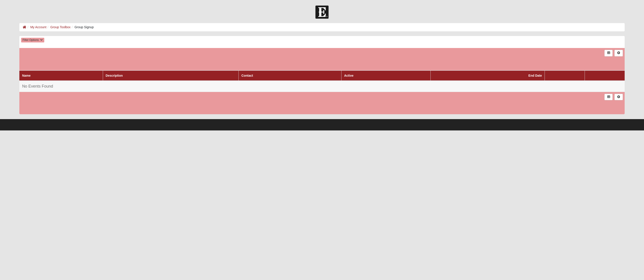 This screenshot has height=280, width=644. I want to click on th: End Date, so click(488, 76).